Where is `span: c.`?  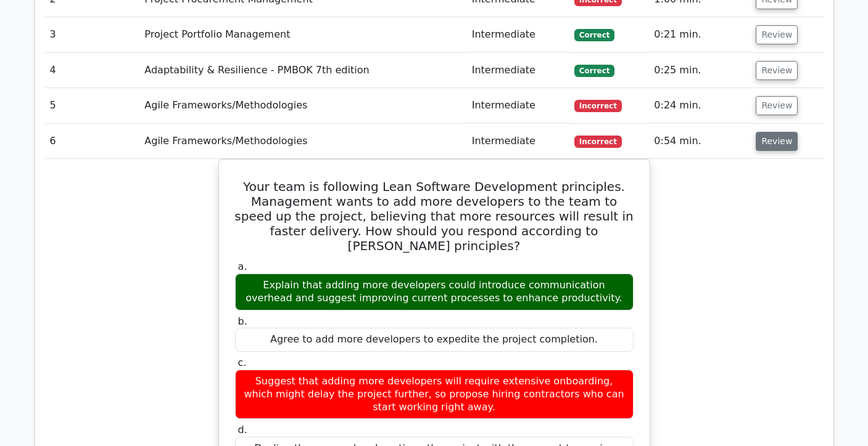
span: c. is located at coordinates (242, 363).